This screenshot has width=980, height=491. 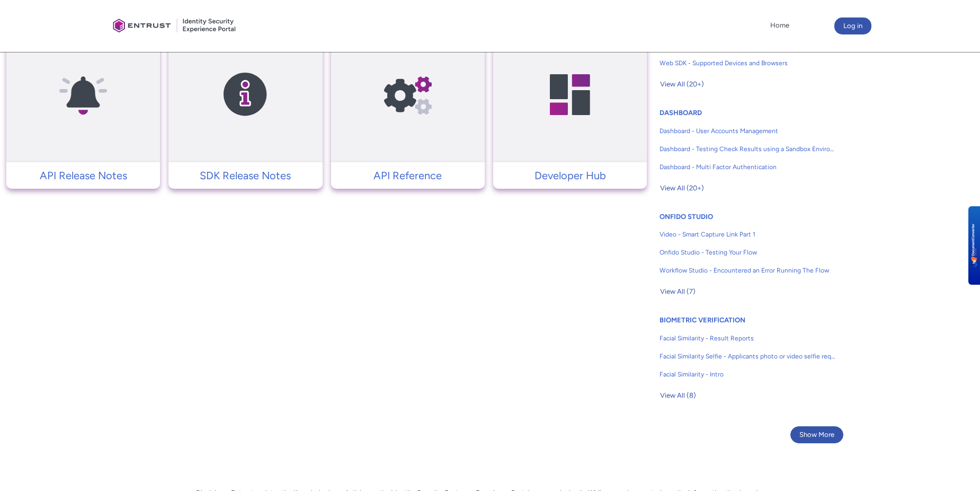 What do you see at coordinates (84, 175) in the screenshot?
I see `p: API Release Notes` at bounding box center [84, 175].